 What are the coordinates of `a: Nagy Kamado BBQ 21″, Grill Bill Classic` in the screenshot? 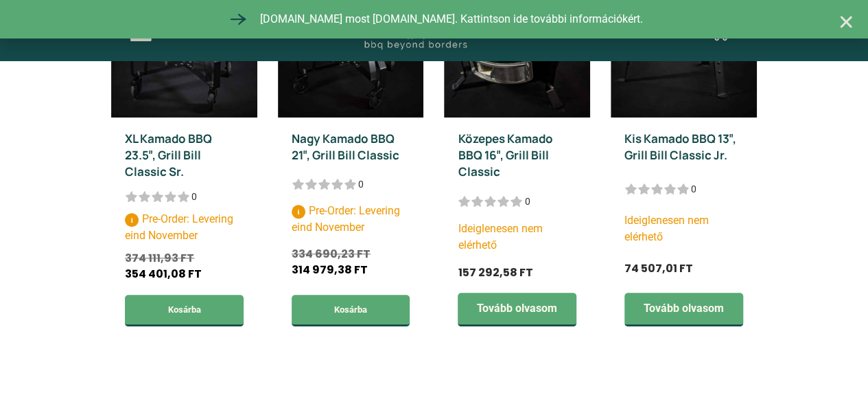 It's located at (345, 146).